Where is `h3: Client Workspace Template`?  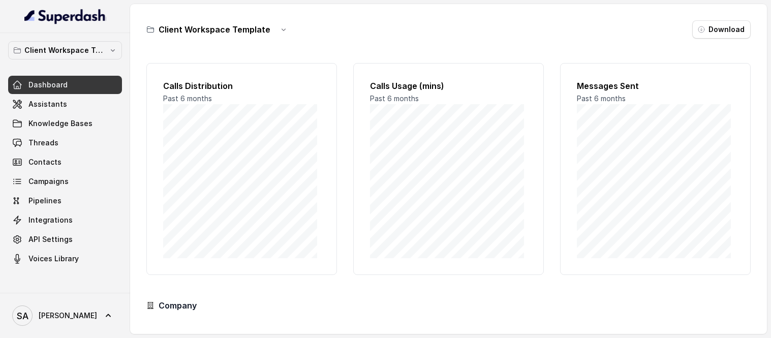 h3: Client Workspace Template is located at coordinates (215, 29).